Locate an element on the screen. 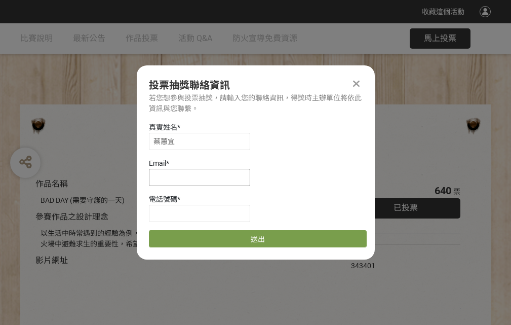 This screenshot has width=511, height=325. span: 活動 Q&A is located at coordinates (195, 38).